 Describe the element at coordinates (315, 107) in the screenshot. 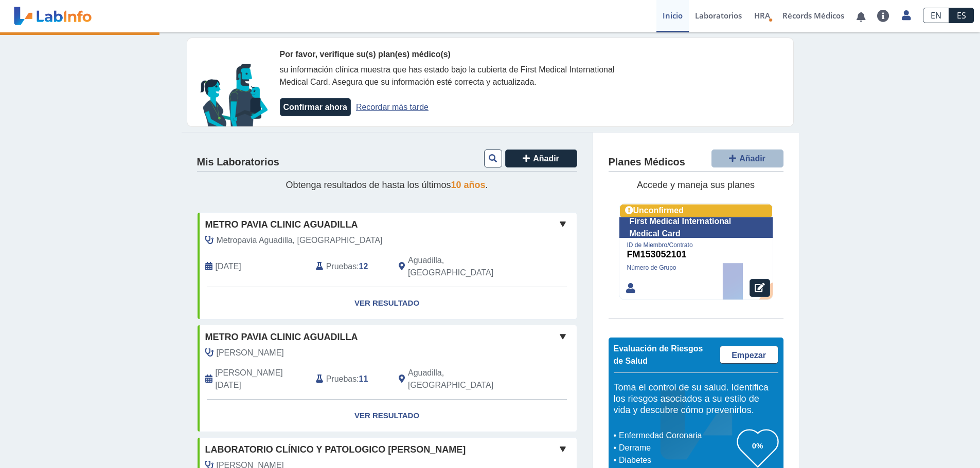

I see `button: Confirmar ahora` at that location.